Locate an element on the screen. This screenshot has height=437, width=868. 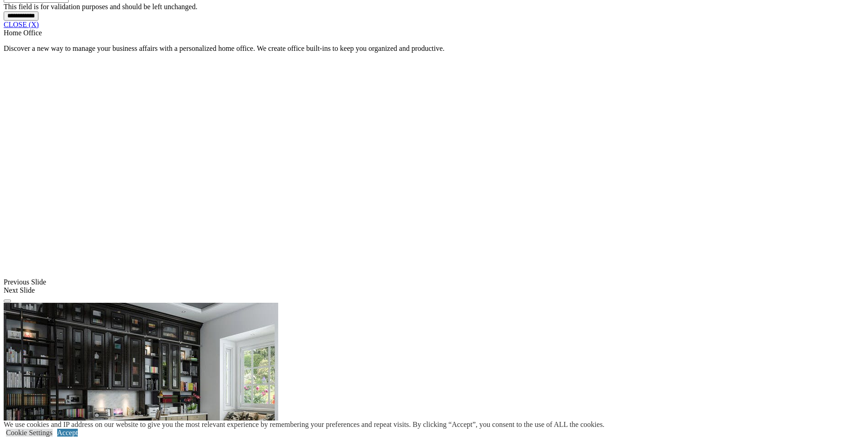
p: Discover a new way to manage your business affairs with a personalized home office. We create off... is located at coordinates (434, 49).